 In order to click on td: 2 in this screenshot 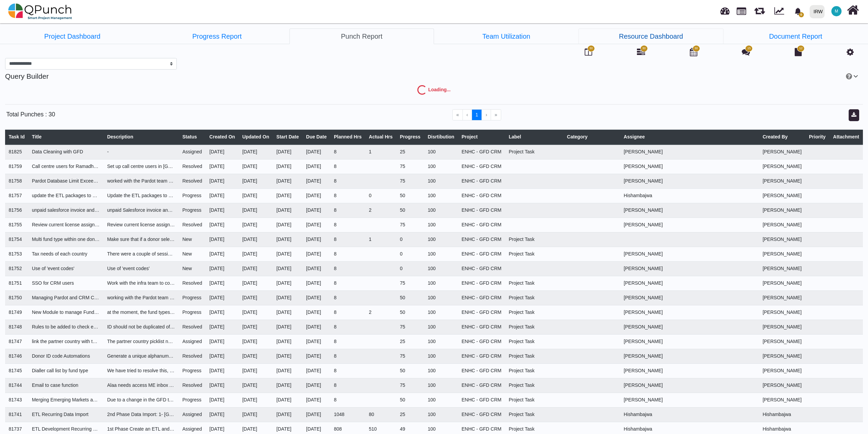, I will do `click(380, 210)`.